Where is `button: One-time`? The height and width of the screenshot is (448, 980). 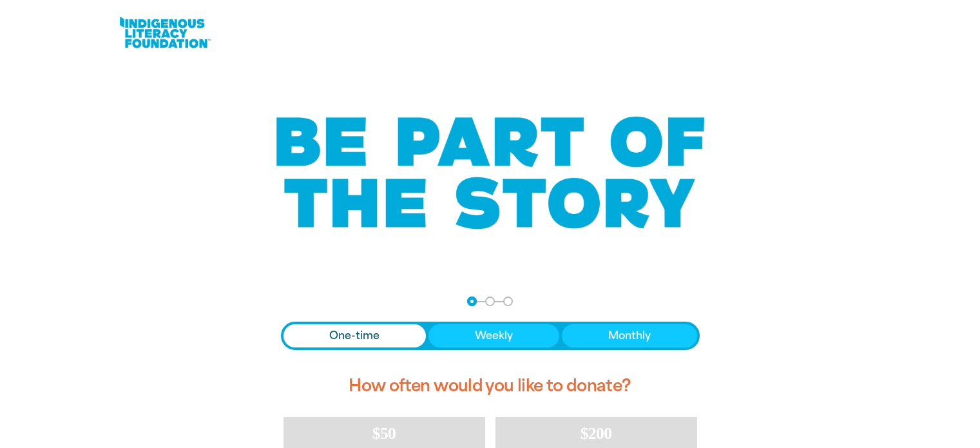
button: One-time is located at coordinates (355, 336).